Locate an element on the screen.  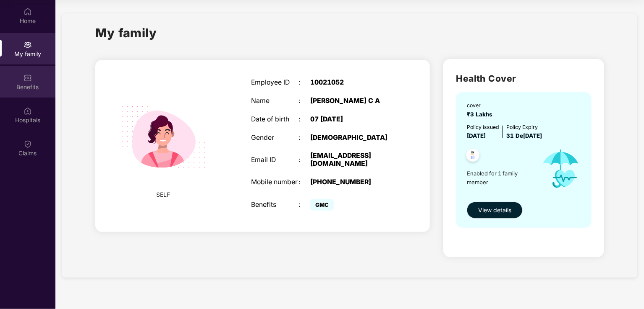
img: svg+xml;base64,PHN2ZyBpZD0iSG9tZSIgeG1sbnM9Imh0dHA6Ly93d3cudzMub3JnLzIwMDAvc3ZnIiB3aWR0aD0iMjAiIG... is located at coordinates (28, 12).